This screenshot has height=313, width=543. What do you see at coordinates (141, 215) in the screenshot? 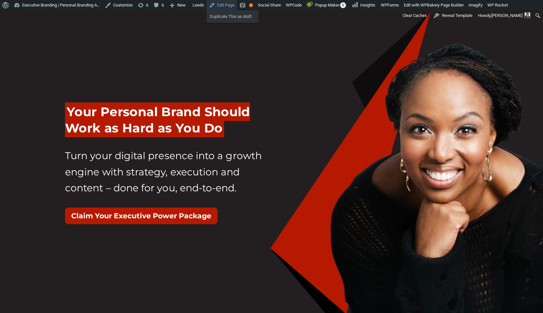
I see `button: Claim Your Executive Power Package` at bounding box center [141, 215].